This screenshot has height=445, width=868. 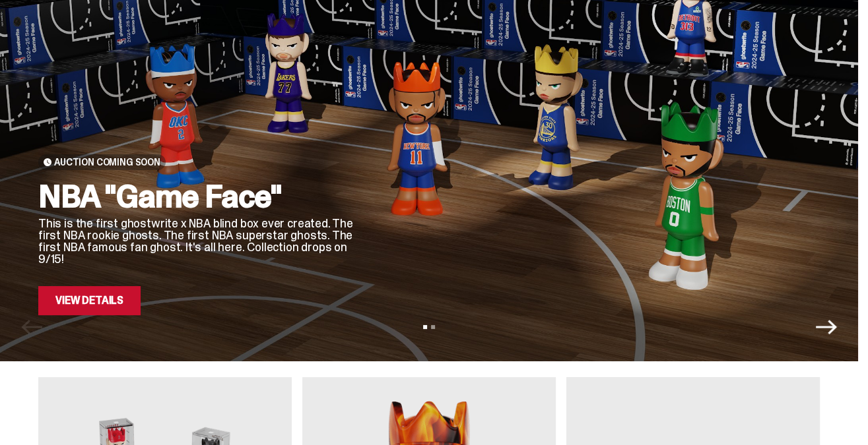 I want to click on span: Auction Coming Soon, so click(x=107, y=162).